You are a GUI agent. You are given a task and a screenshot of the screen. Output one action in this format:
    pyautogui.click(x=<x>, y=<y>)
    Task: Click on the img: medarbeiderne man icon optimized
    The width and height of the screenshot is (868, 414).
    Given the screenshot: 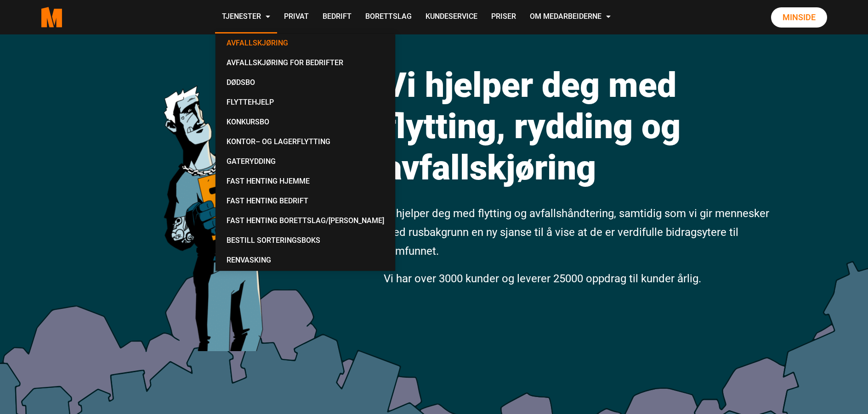 What is the action you would take?
    pyautogui.click(x=233, y=197)
    